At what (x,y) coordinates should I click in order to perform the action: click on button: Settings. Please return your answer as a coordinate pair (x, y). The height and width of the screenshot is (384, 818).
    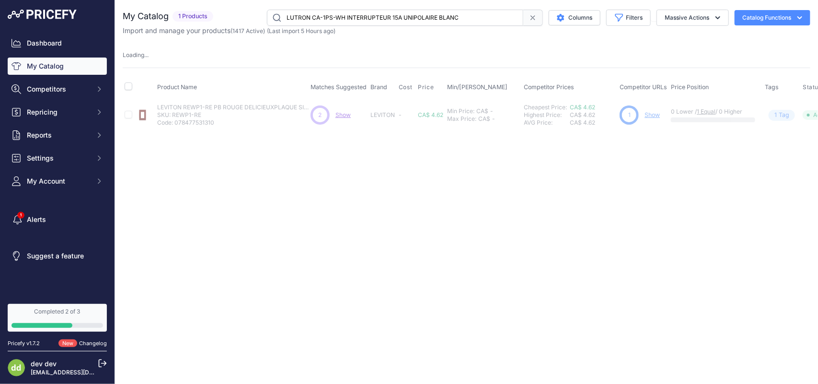
    Looking at the image, I should click on (57, 158).